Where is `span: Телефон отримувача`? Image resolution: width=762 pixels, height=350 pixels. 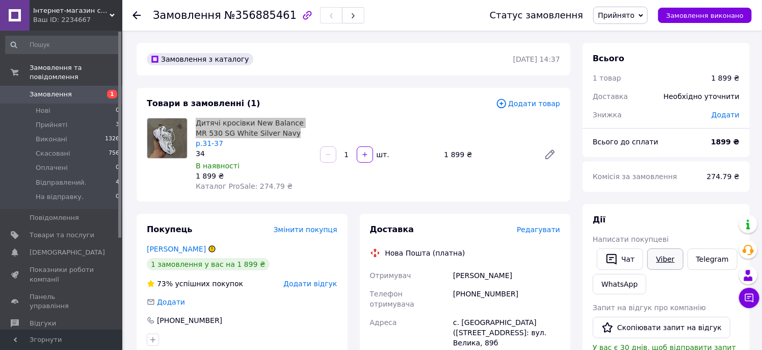
span: Телефон отримувача is located at coordinates (392, 299).